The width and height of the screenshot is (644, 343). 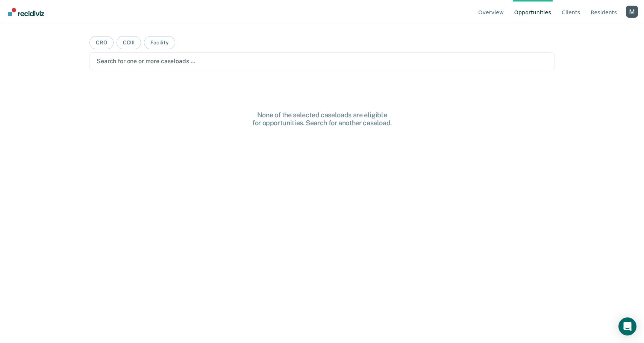 What do you see at coordinates (26, 12) in the screenshot?
I see `img: Recidiviz` at bounding box center [26, 12].